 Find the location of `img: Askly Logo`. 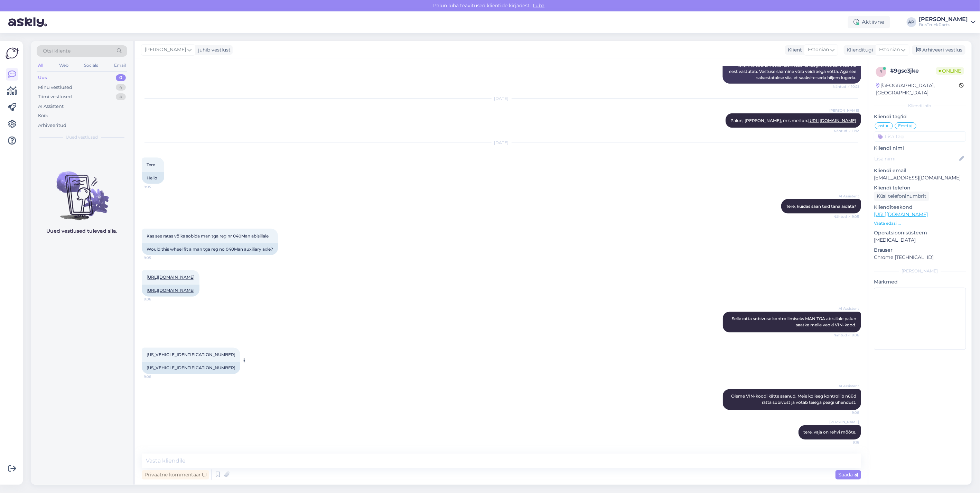

img: Askly Logo is located at coordinates (12, 54).